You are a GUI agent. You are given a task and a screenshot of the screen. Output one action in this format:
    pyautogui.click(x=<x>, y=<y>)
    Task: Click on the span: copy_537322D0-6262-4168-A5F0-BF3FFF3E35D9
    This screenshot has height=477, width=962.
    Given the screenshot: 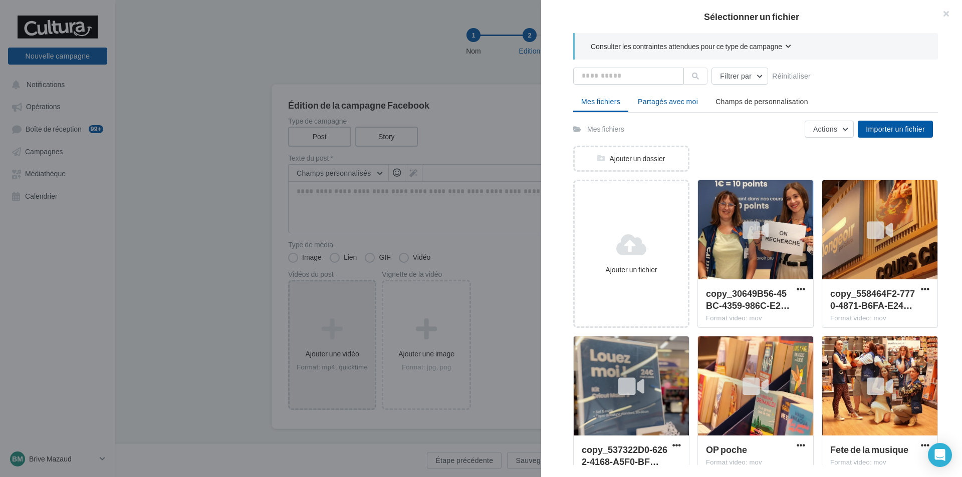 What is the action you would take?
    pyautogui.click(x=624, y=456)
    